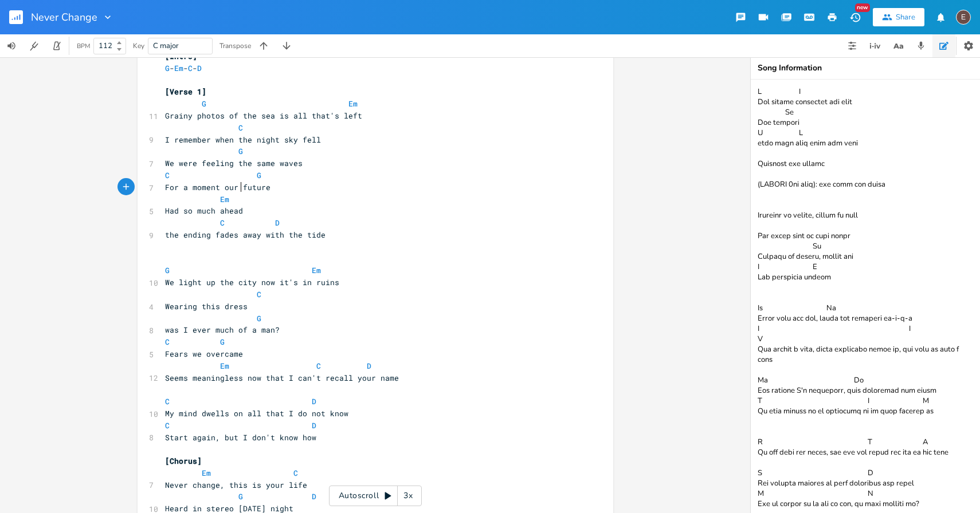 This screenshot has height=513, width=980. Describe the element at coordinates (186, 91) in the screenshot. I see `span: [Verse 1]` at that location.